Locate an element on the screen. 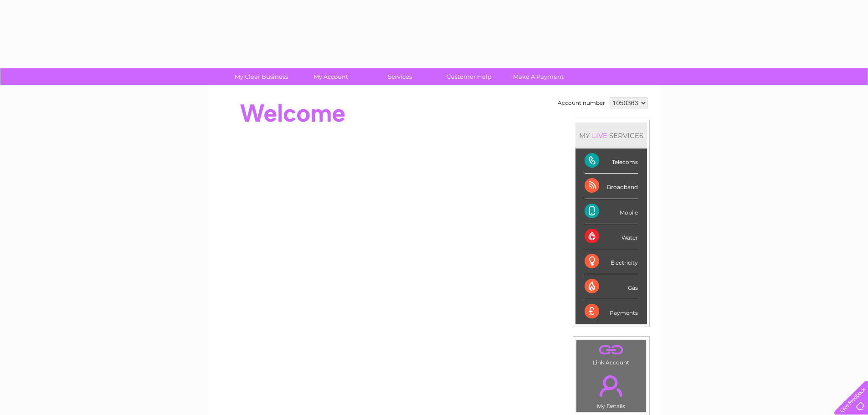 This screenshot has height=415, width=868. td: Link Account is located at coordinates (611, 354).